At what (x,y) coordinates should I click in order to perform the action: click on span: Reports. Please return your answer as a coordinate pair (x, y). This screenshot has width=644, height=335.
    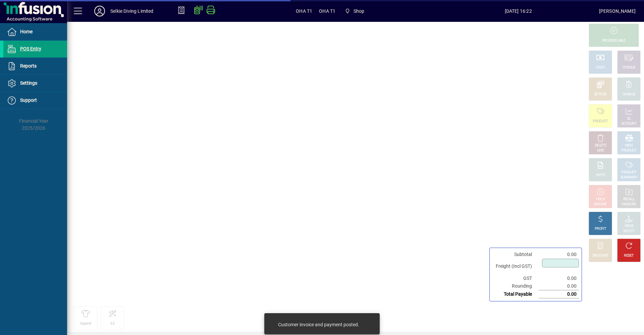
    Looking at the image, I should click on (28, 66).